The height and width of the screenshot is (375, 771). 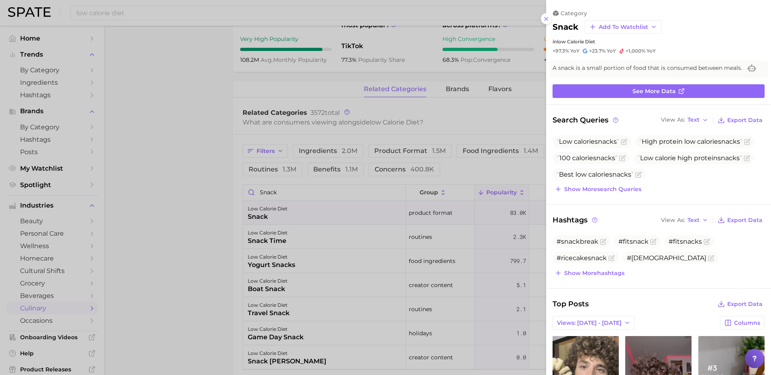 What do you see at coordinates (622, 27) in the screenshot?
I see `button: Add to Watchlist` at bounding box center [622, 27].